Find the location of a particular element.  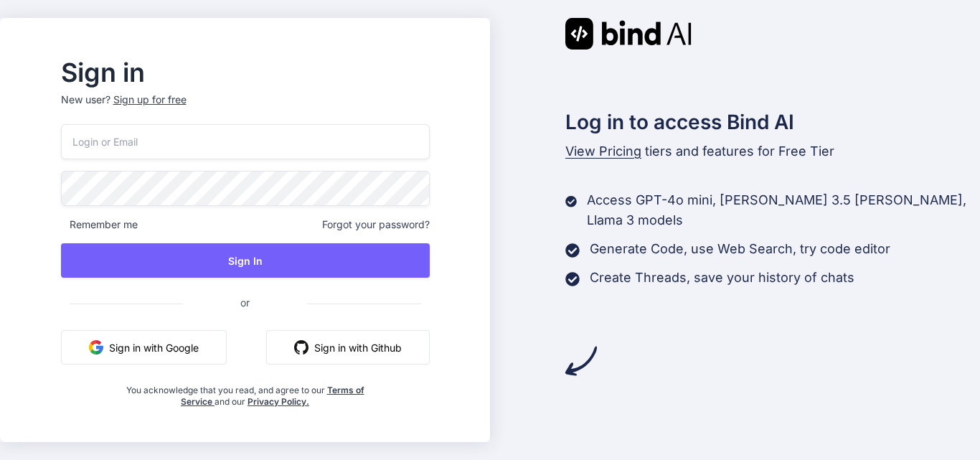

p: Generate Code, use Web Search, try code editor is located at coordinates (740, 249).